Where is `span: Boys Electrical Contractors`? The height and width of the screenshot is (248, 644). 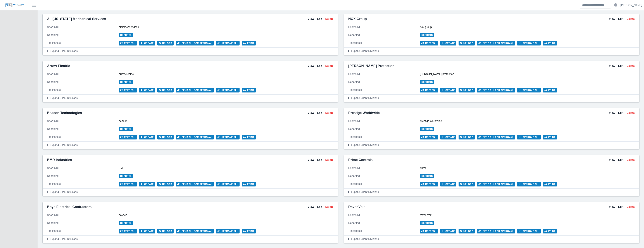
span: Boys Electrical Contractors is located at coordinates (70, 207).